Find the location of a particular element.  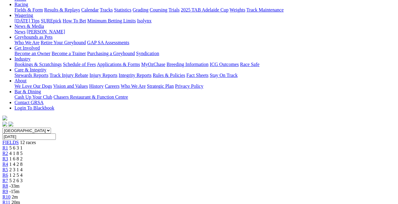

div: About is located at coordinates (205, 86).